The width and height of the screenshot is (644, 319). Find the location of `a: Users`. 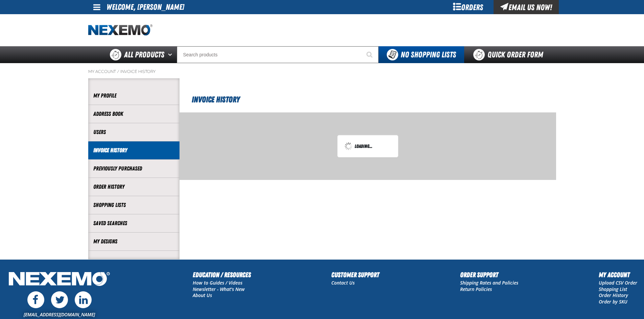

a: Users is located at coordinates (134, 132).